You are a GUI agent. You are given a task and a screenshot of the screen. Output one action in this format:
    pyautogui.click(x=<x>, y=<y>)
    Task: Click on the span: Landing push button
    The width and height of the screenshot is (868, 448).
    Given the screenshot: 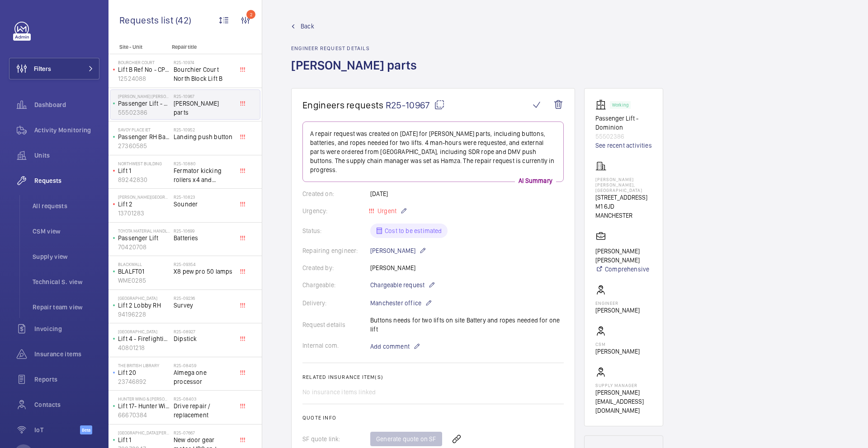 What is the action you would take?
    pyautogui.click(x=203, y=137)
    